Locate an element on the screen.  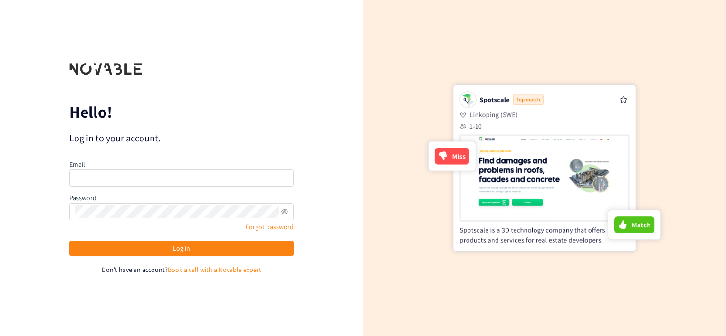
span: eye-invisible is located at coordinates (284, 212).